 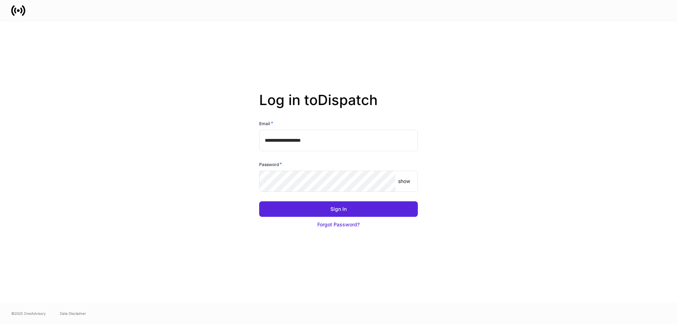 I want to click on span: © 2025 OneAdvisory, so click(x=29, y=313).